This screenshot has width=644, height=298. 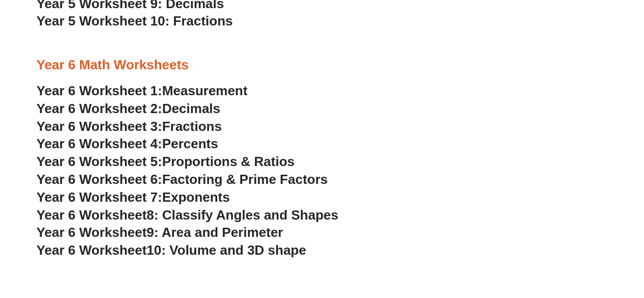 I want to click on span: Year 6 Worksheet 3:, so click(x=99, y=126).